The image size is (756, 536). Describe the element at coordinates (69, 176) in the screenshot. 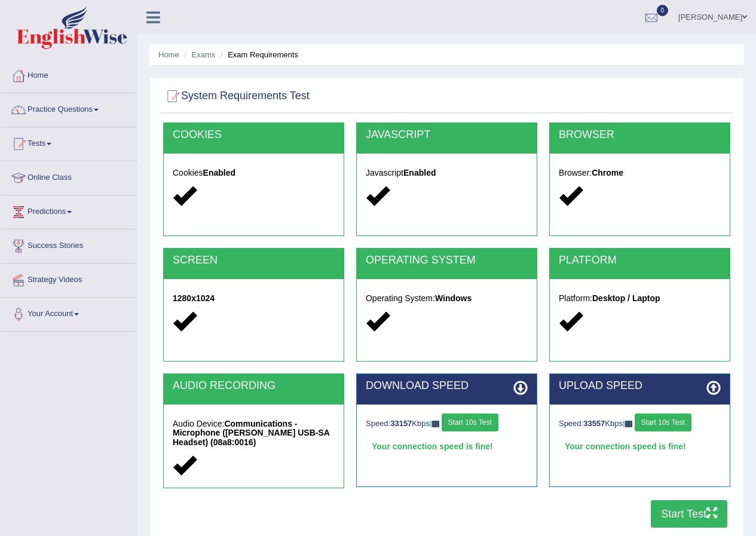

I see `a: Online Class` at that location.